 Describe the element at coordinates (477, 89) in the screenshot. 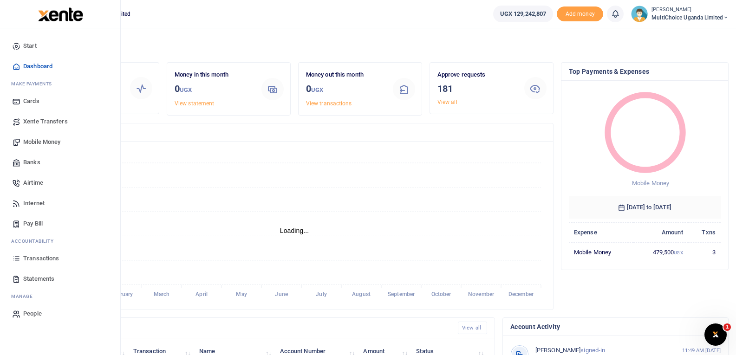

I see `h3: 181` at that location.